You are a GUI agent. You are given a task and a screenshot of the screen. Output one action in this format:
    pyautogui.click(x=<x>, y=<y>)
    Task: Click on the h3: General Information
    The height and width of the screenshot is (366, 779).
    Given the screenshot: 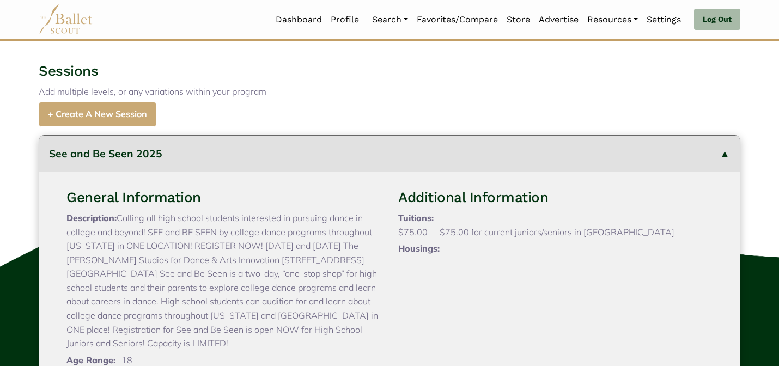 What is the action you would take?
    pyautogui.click(x=223, y=198)
    